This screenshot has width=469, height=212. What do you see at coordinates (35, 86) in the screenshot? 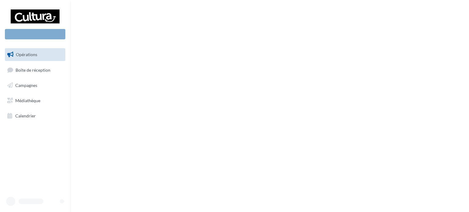
I see `a: Campagnes` at bounding box center [35, 86].